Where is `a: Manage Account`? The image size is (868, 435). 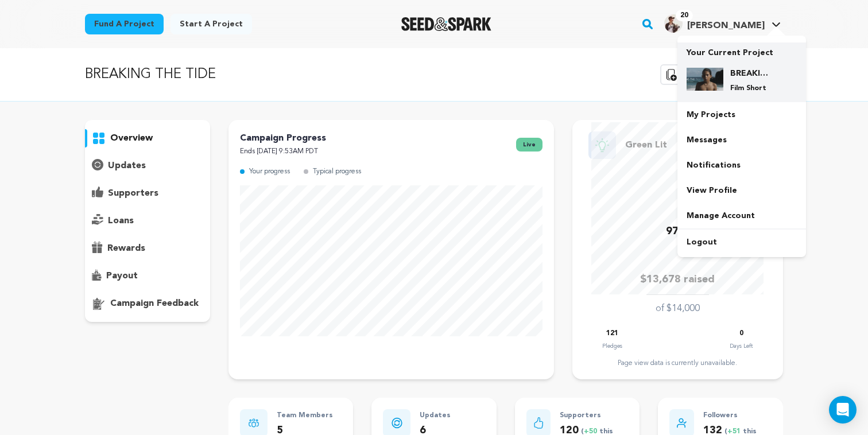 a: Manage Account is located at coordinates (742, 216).